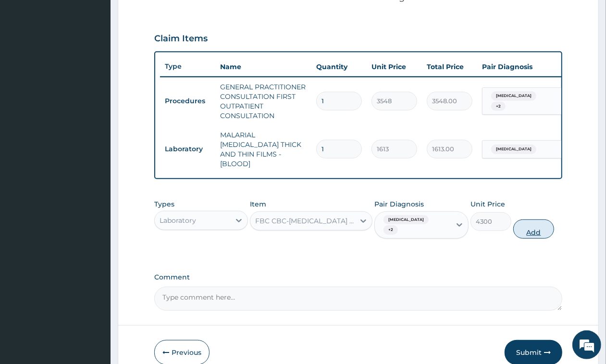  What do you see at coordinates (449, 67) in the screenshot?
I see `th: Total Price` at bounding box center [449, 67].